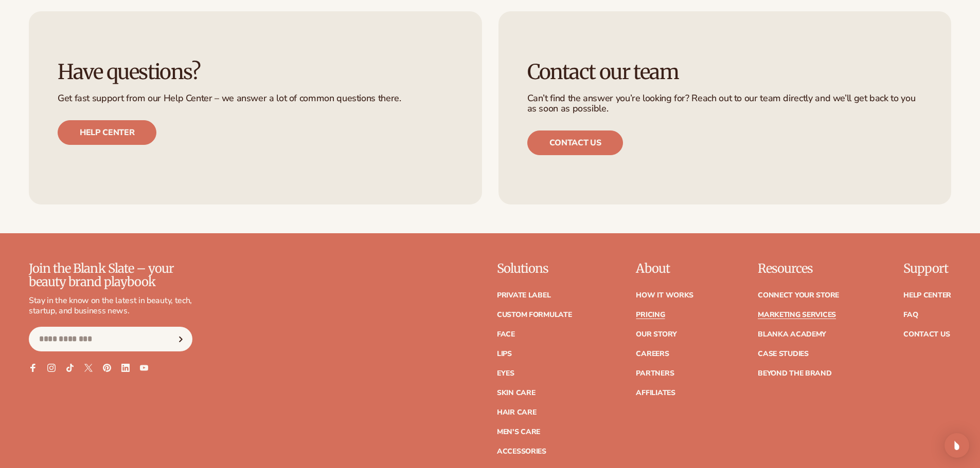 The width and height of the screenshot is (980, 468). I want to click on a: Case Studies, so click(782, 354).